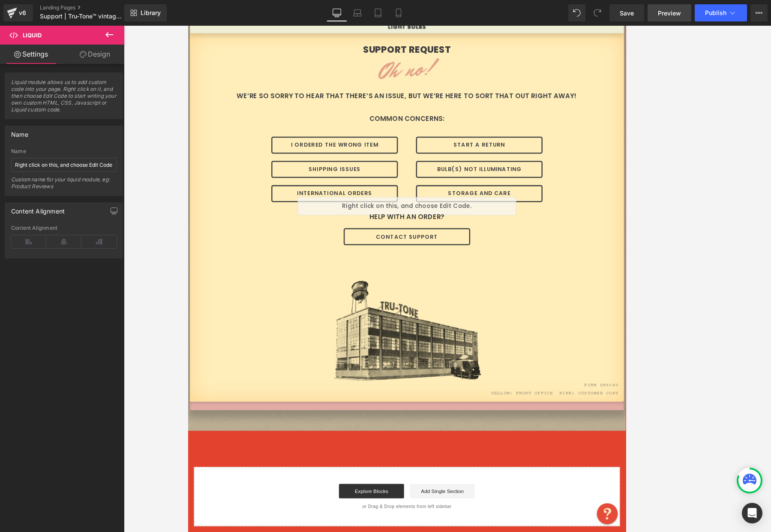 This screenshot has height=532, width=771. Describe the element at coordinates (64, 186) in the screenshot. I see `div: Custom name for your liquid module, eg: Product Reviews` at that location.